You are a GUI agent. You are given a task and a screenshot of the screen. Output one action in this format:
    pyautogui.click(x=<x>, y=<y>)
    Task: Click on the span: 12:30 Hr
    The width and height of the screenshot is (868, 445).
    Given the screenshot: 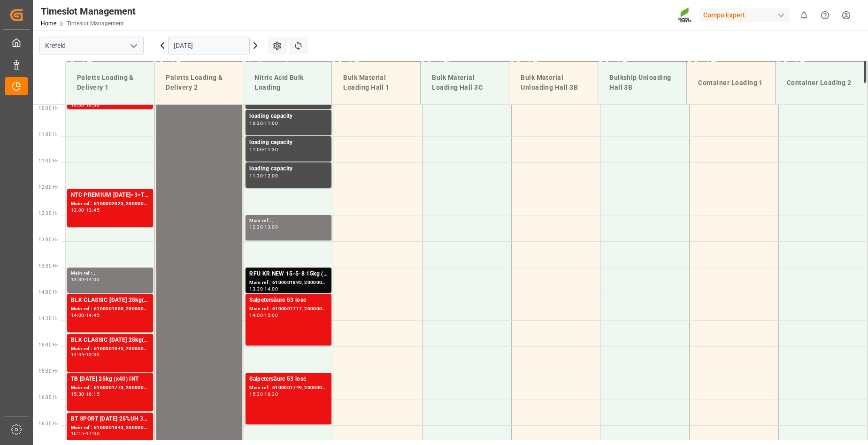 What is the action you would take?
    pyautogui.click(x=48, y=213)
    